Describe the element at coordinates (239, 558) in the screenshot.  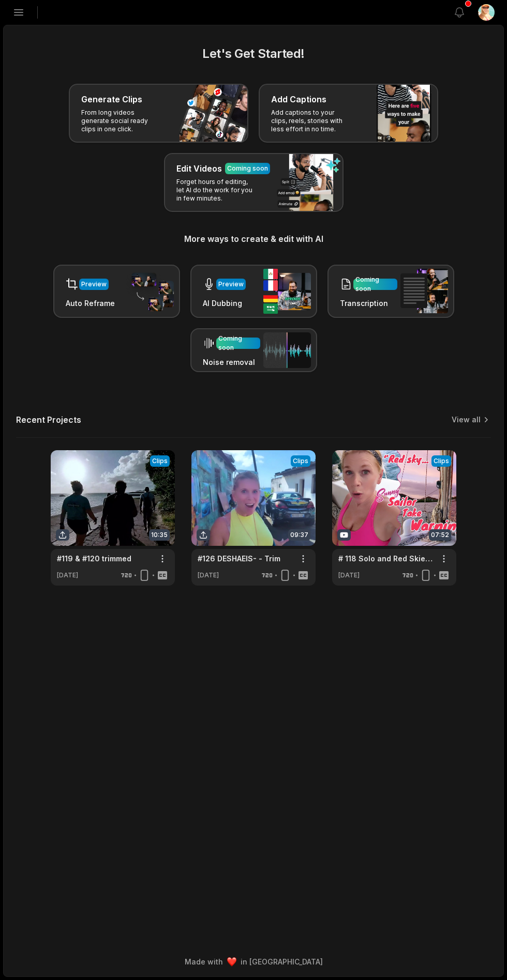
I see `a: #126 DESHAEIS- - Trim` at that location.